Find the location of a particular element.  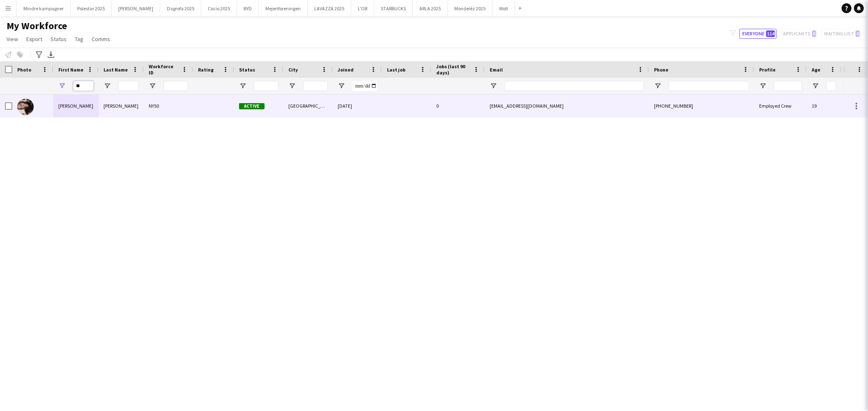

input: Profile Filter Input is located at coordinates (788, 86).